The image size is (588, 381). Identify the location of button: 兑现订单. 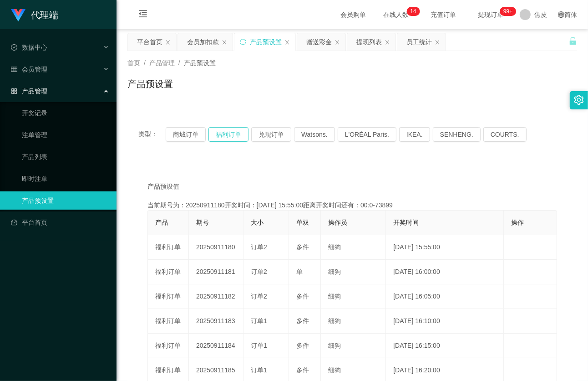
(271, 135).